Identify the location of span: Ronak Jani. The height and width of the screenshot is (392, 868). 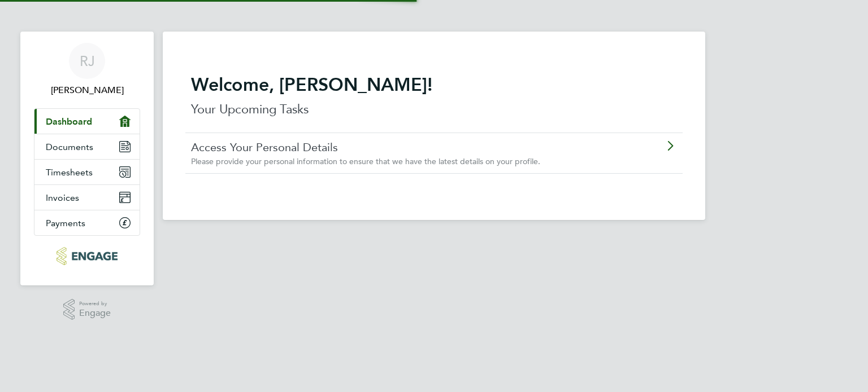
(87, 90).